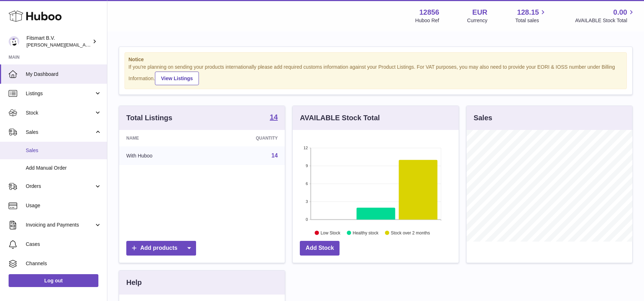 The image size is (644, 301). What do you see at coordinates (307, 165) in the screenshot?
I see `text: 9` at bounding box center [307, 165].